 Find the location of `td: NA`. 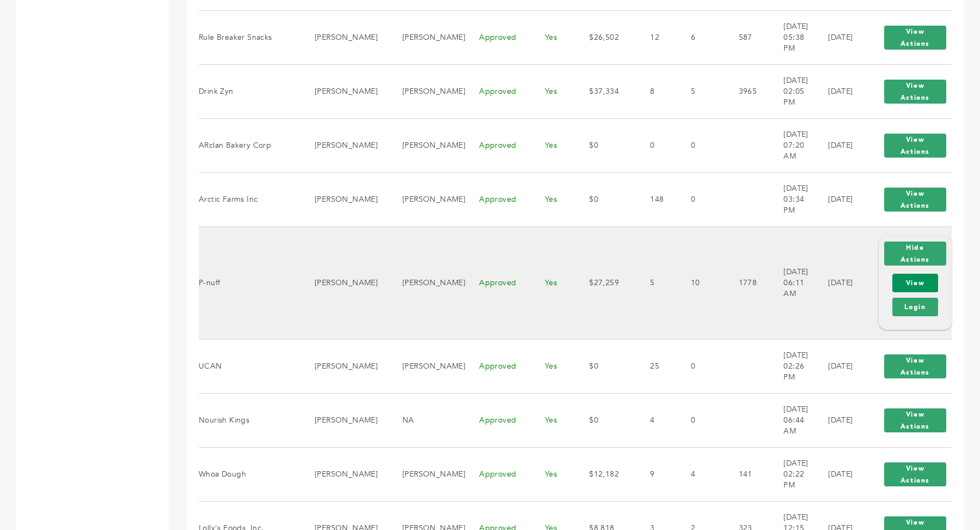

td: NA is located at coordinates (427, 420).